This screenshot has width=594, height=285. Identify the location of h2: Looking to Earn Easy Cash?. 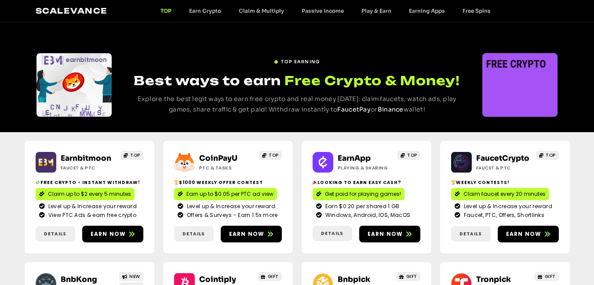
(366, 182).